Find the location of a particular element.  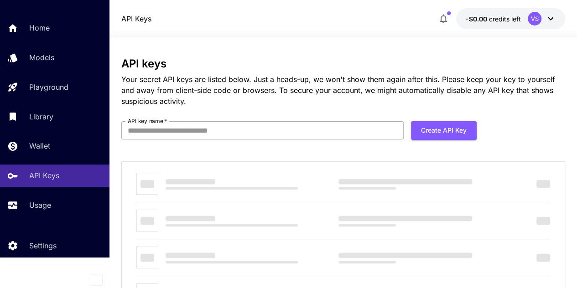

p: Settings is located at coordinates (43, 246).